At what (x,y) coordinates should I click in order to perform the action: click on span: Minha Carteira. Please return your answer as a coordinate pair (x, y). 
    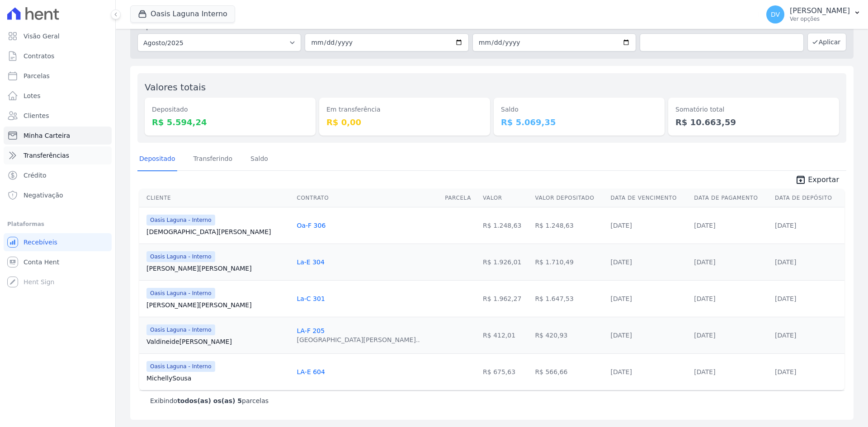
    Looking at the image, I should click on (46, 135).